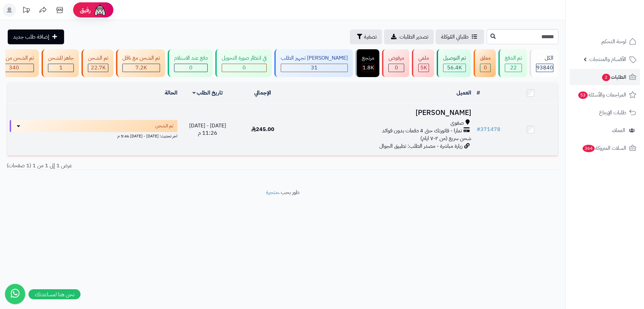  I want to click on div: عرض 1 إلى 1 من 1 (1 صفحات), so click(142, 165).